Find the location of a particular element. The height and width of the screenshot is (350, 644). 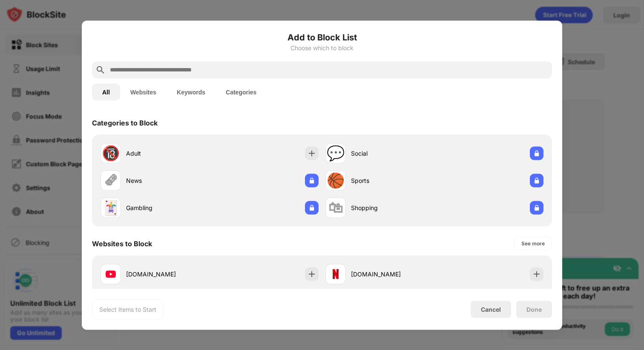

h6: Add to Block List is located at coordinates (322, 37).